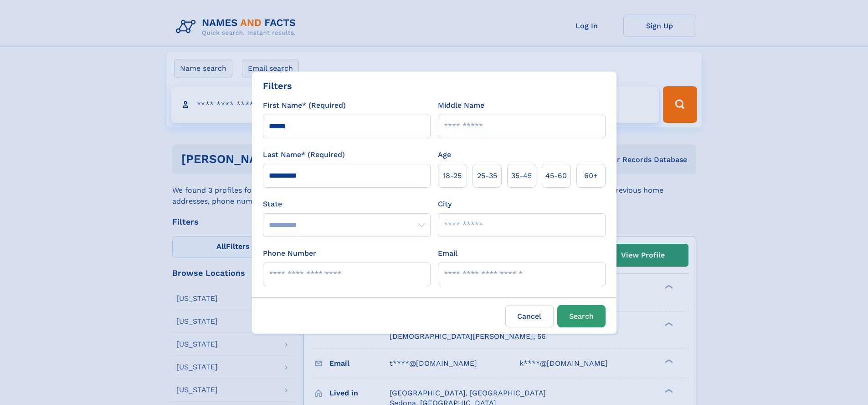  What do you see at coordinates (452, 176) in the screenshot?
I see `span: 18‑25` at bounding box center [452, 176].